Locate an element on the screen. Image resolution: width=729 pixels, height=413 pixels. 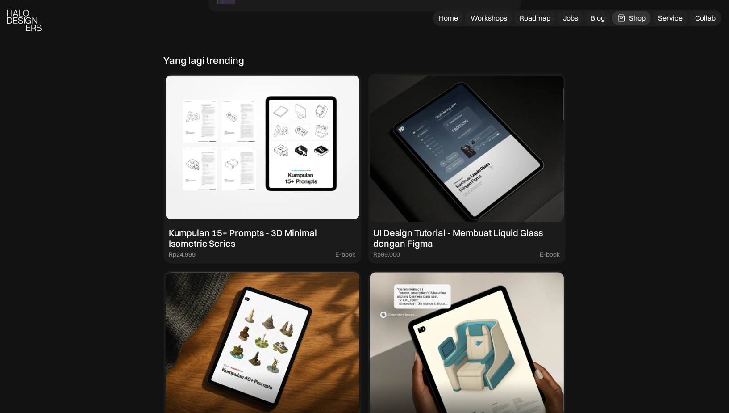
div: Kumpulan 15+ Prompts - 3D Minimal Isometric Series is located at coordinates (263, 238).